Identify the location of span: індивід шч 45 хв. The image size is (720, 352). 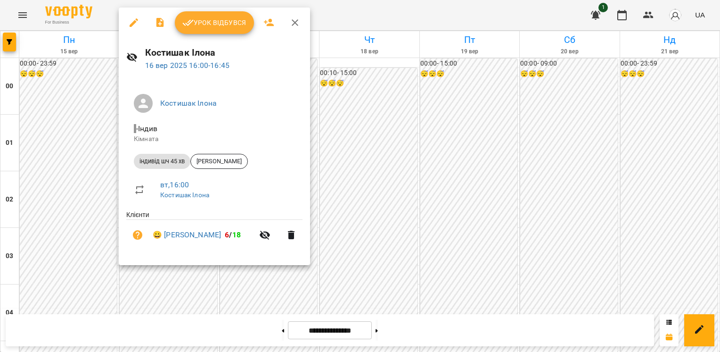
(162, 161).